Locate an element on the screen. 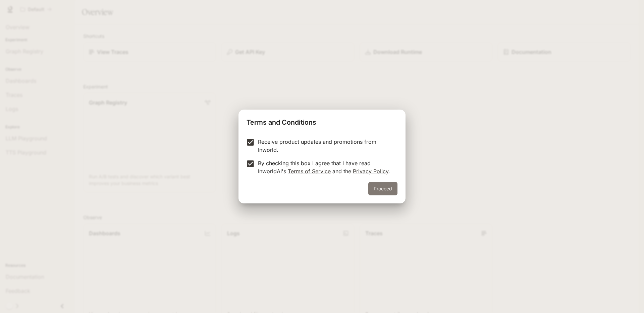 The width and height of the screenshot is (644, 313). a: Privacy Policy is located at coordinates (371, 171).